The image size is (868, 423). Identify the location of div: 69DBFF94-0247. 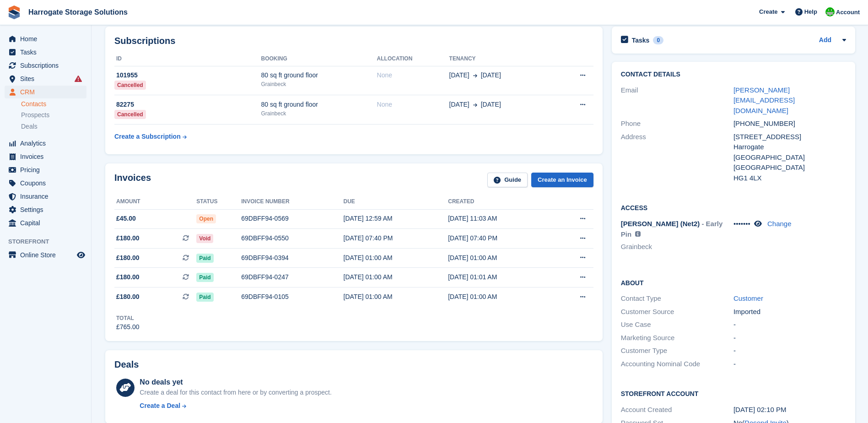
(292, 277).